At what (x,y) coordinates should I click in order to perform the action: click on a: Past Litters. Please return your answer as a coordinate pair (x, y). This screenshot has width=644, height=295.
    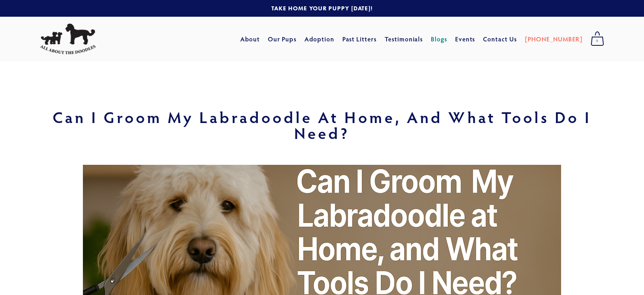
    Looking at the image, I should click on (359, 38).